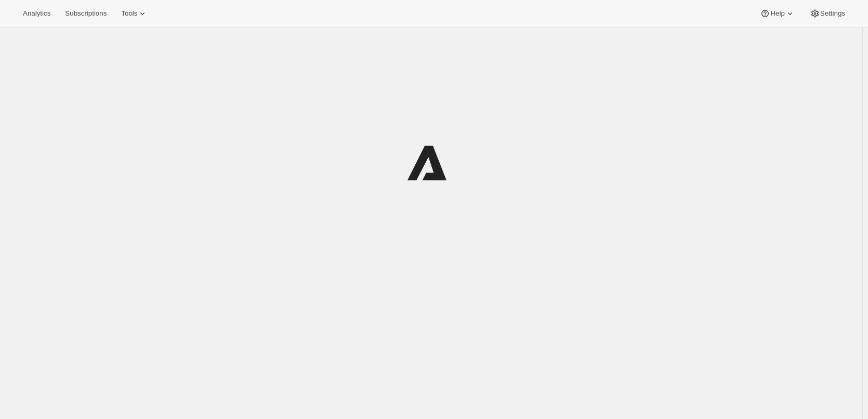 This screenshot has height=419, width=868. Describe the element at coordinates (777, 13) in the screenshot. I see `span: Help` at that location.